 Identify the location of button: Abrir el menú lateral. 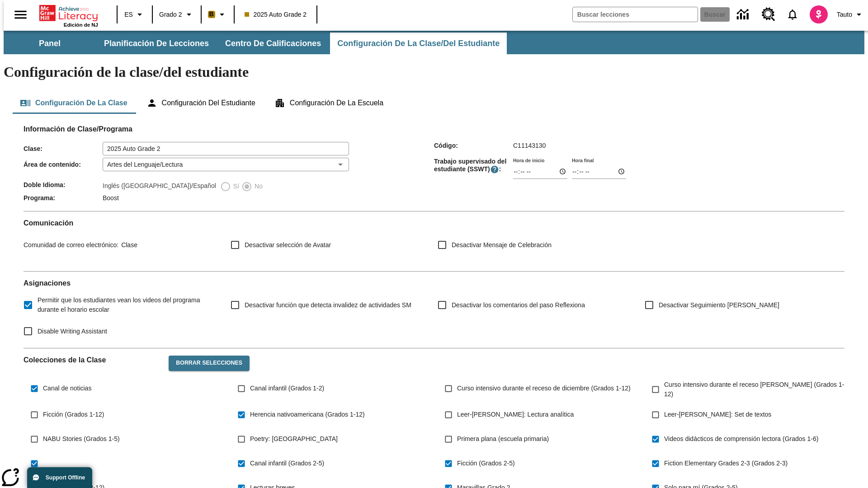
(21, 14).